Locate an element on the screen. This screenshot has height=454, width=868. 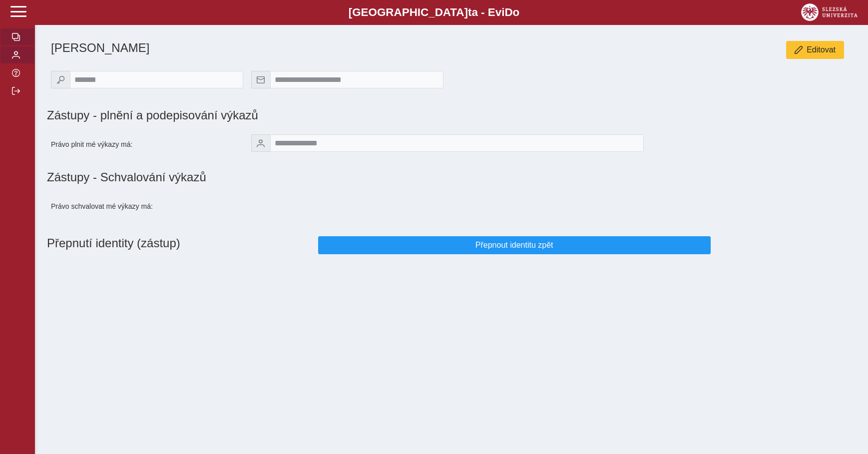
div: Právo schvalovat mé výkazy má: is located at coordinates (147, 206).